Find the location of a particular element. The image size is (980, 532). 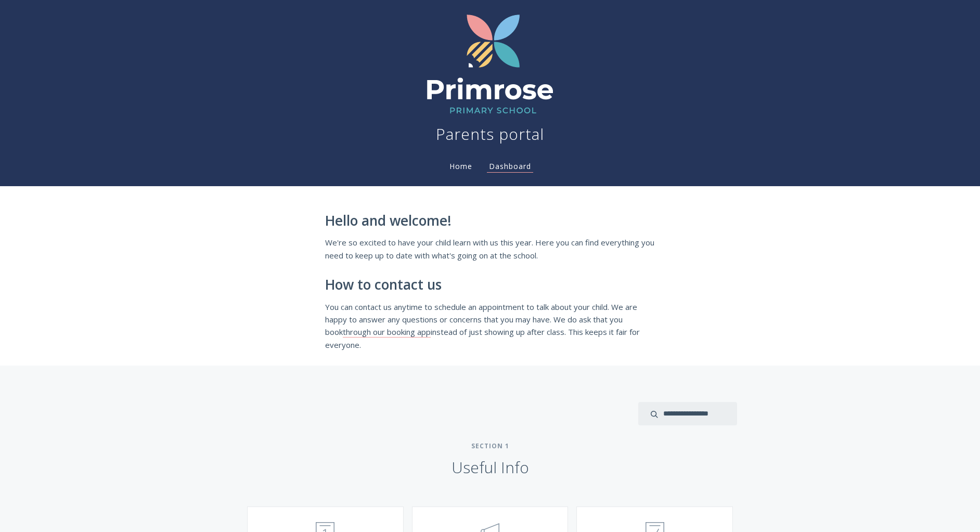

a: through our booking app is located at coordinates (386, 331).